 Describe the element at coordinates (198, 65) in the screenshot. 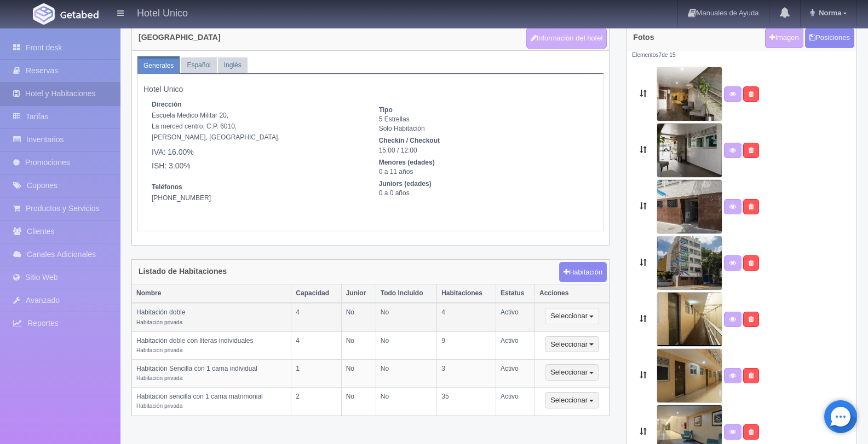

I see `a: Español` at that location.